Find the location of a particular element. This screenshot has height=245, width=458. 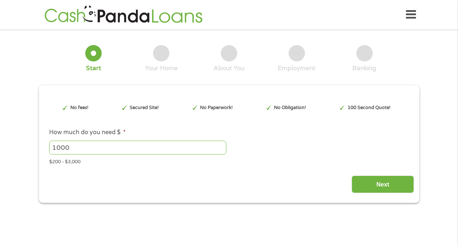

p: No Obligation! is located at coordinates (290, 108).